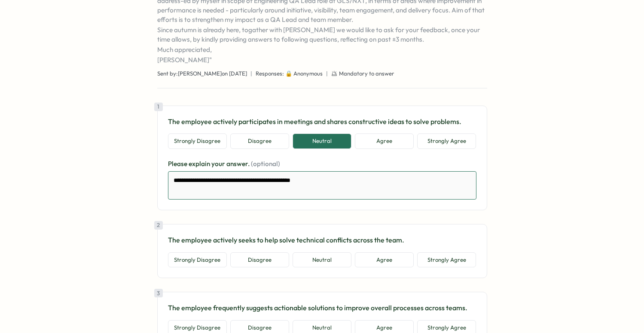 This screenshot has height=333, width=644. Describe the element at coordinates (178, 163) in the screenshot. I see `span: Please` at that location.